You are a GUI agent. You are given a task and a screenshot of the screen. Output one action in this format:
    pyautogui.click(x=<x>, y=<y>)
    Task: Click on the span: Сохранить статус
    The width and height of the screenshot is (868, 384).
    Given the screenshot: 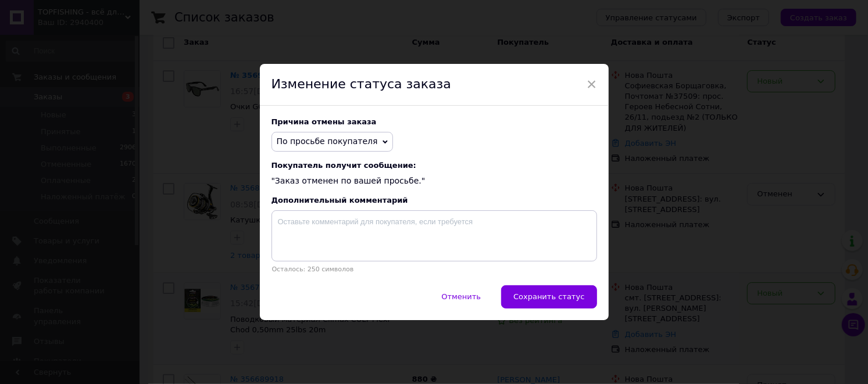 What is the action you would take?
    pyautogui.click(x=548, y=296)
    